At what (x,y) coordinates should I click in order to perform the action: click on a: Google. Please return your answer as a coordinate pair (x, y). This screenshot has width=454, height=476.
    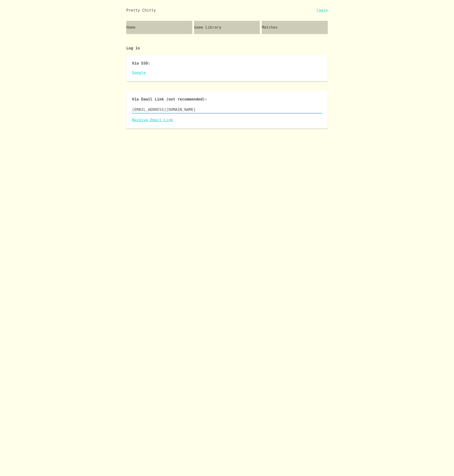
    Looking at the image, I should click on (227, 73).